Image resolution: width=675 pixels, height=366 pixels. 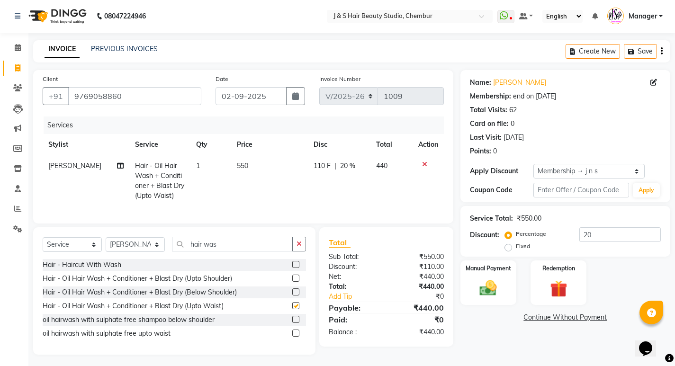 What do you see at coordinates (593, 51) in the screenshot?
I see `button: Create New` at bounding box center [593, 51].